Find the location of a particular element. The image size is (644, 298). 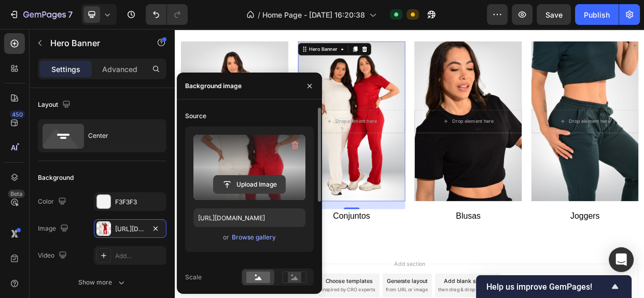

a: Blusas is located at coordinates (388, 247).